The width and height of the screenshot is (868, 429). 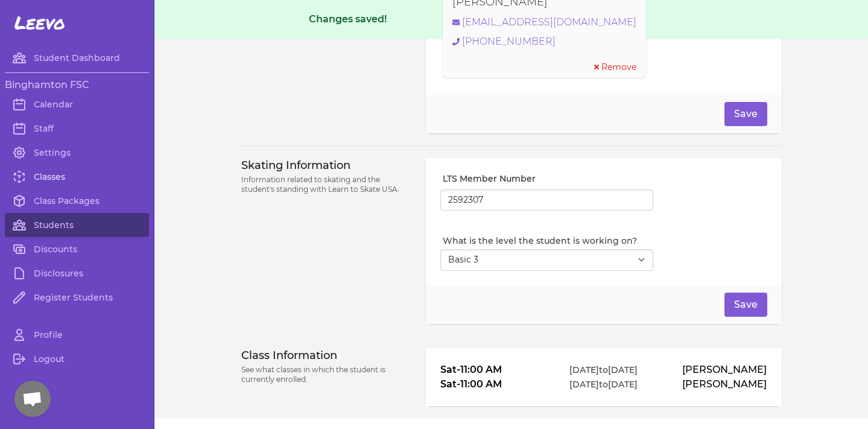 What do you see at coordinates (548, 241) in the screenshot?
I see `label: What is the level the student is working on?` at bounding box center [548, 241].